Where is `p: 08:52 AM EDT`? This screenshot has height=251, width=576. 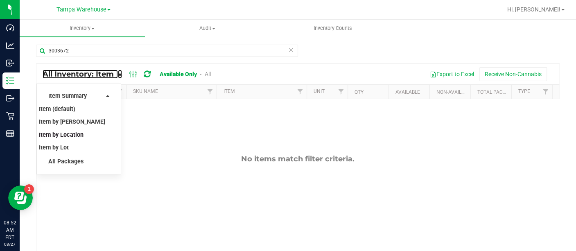 p: 08:52 AM EDT is located at coordinates (10, 230).